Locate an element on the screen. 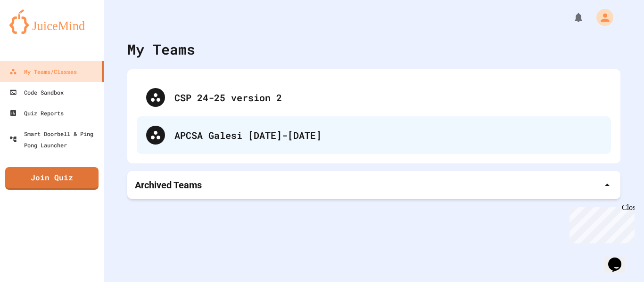 This screenshot has height=282, width=644. div: Quiz Reports is located at coordinates (36, 113).